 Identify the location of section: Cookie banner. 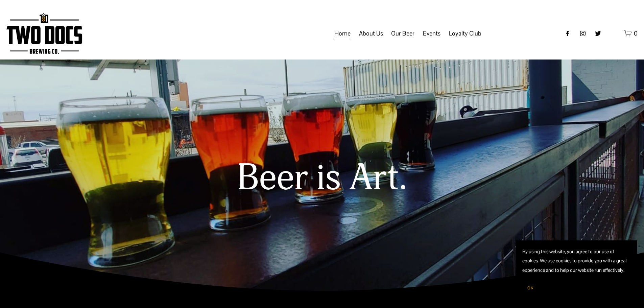
(576, 271).